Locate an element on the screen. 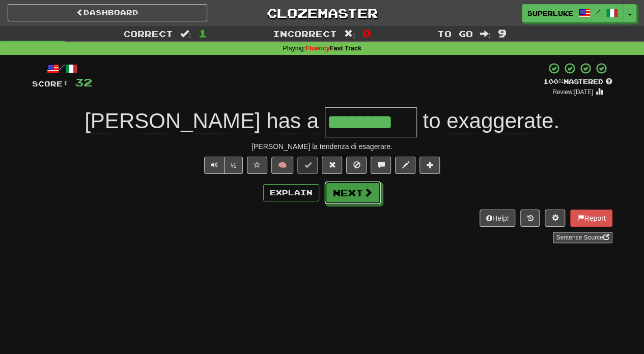 The width and height of the screenshot is (644, 354). span: 100 % is located at coordinates (553, 81).